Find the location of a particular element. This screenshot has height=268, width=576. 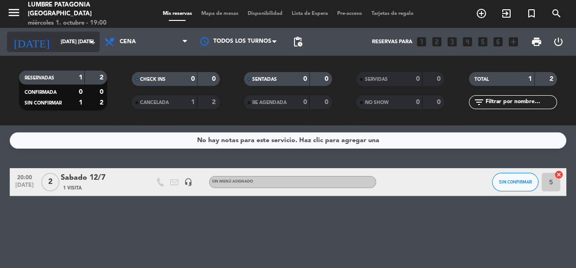

i: looks_one is located at coordinates (422, 42).